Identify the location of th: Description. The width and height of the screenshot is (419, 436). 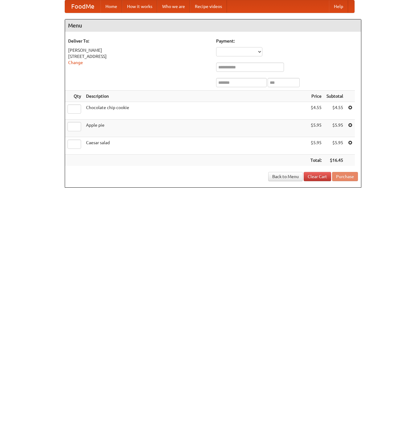
(196, 96).